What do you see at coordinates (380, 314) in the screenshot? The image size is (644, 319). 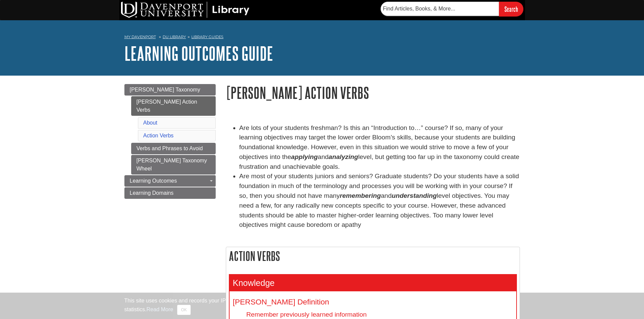 I see `dd: Remember previously learned information` at bounding box center [380, 314].